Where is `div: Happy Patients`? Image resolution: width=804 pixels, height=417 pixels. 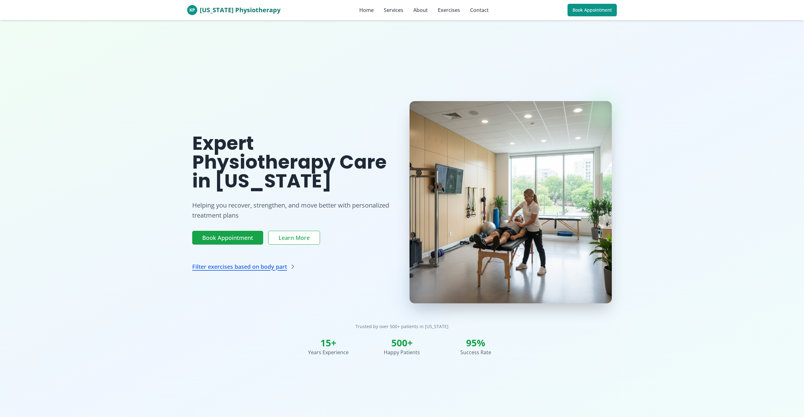
div: Happy Patients is located at coordinates (402, 352).